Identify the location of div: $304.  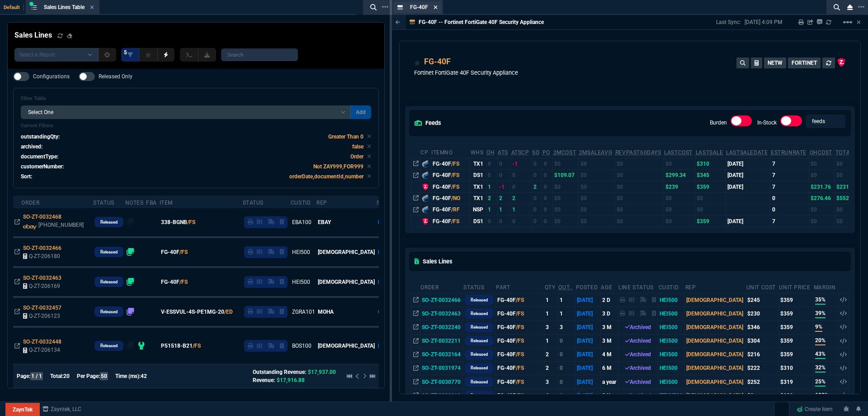
(762, 340).